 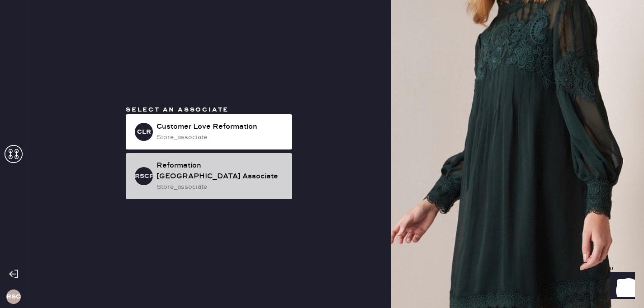 I want to click on div: Customer Love Reformation, so click(x=220, y=127).